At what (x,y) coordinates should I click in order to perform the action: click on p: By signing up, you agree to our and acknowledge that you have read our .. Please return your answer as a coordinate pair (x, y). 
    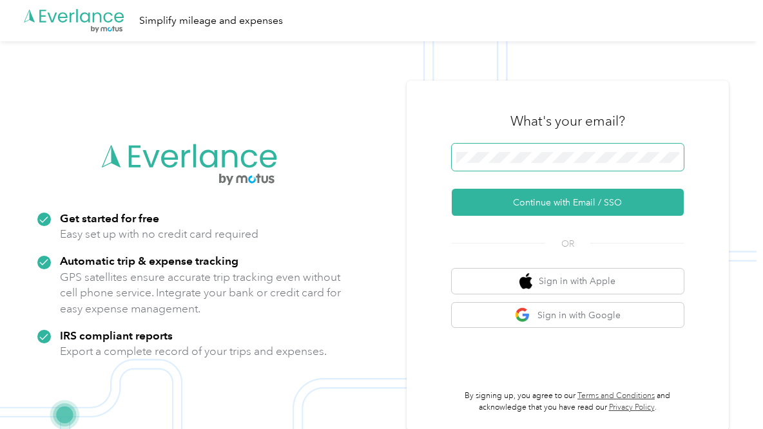
    Looking at the image, I should click on (568, 401).